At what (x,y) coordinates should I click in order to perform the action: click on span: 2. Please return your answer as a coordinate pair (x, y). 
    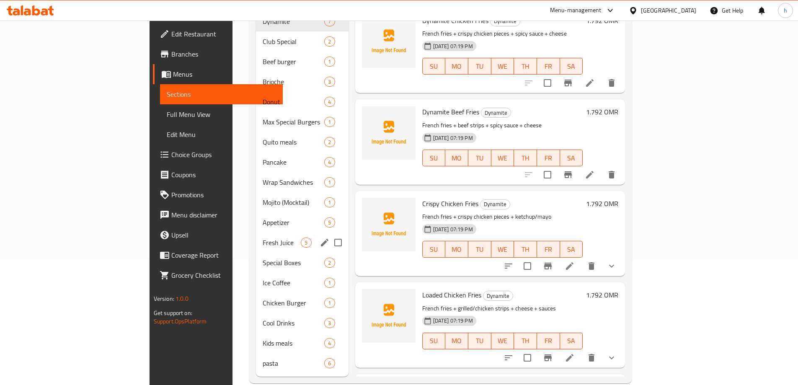
    Looking at the image, I should click on (329, 263).